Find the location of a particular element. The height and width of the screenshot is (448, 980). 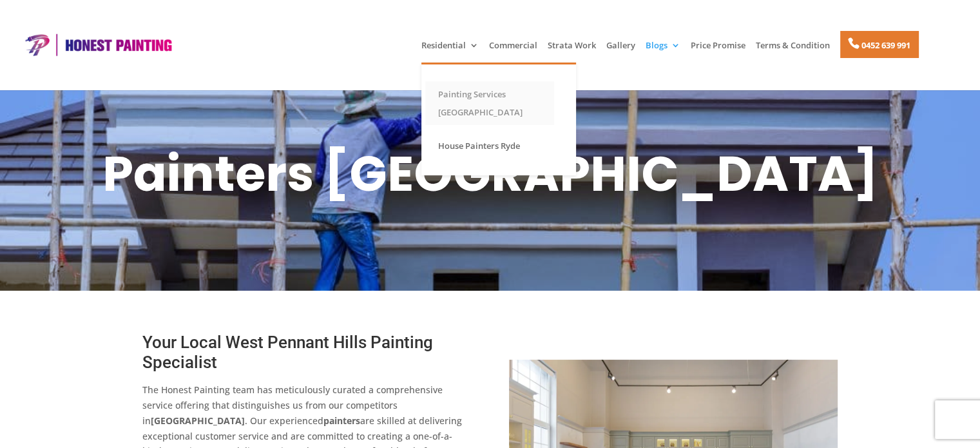

h2: Your Local West Pennant Hills Painting Specialist is located at coordinates (307, 356).